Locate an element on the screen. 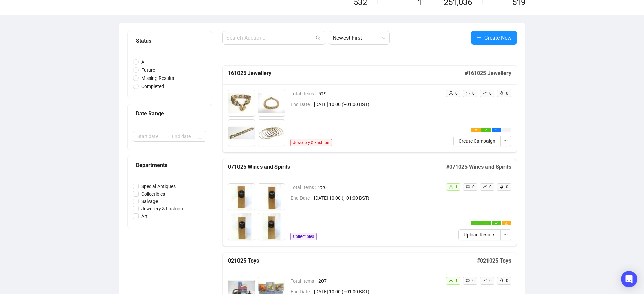  span: Create Campaign is located at coordinates (477, 141).